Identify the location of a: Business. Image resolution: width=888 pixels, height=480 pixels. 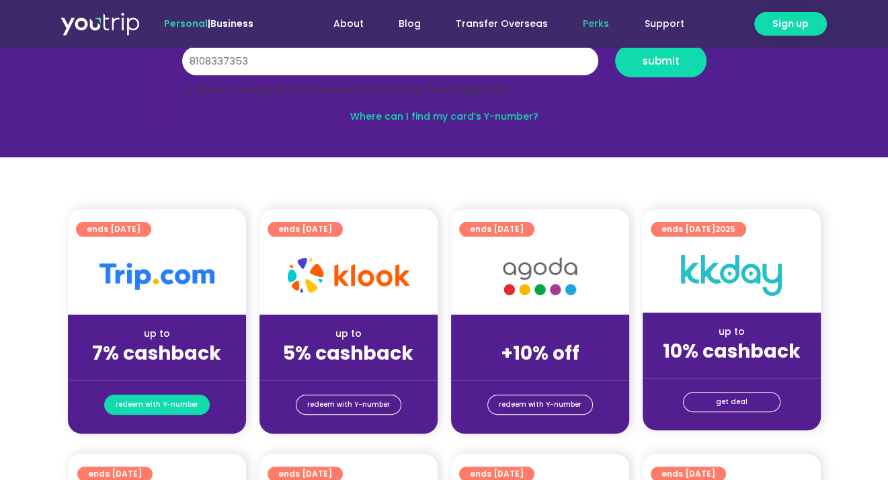
(232, 24).